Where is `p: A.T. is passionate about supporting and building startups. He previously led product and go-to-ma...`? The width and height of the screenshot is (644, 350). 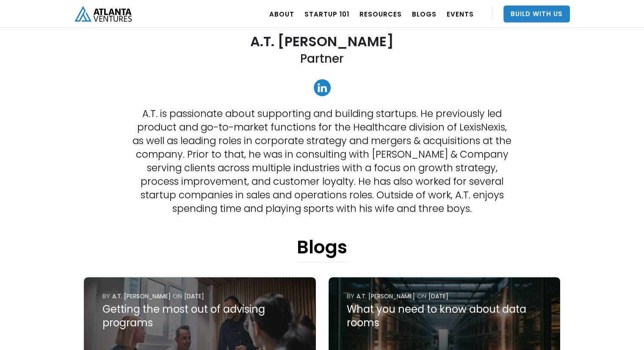
p: A.T. is passionate about supporting and building startups. He previously led product and go-to-ma... is located at coordinates (322, 161).